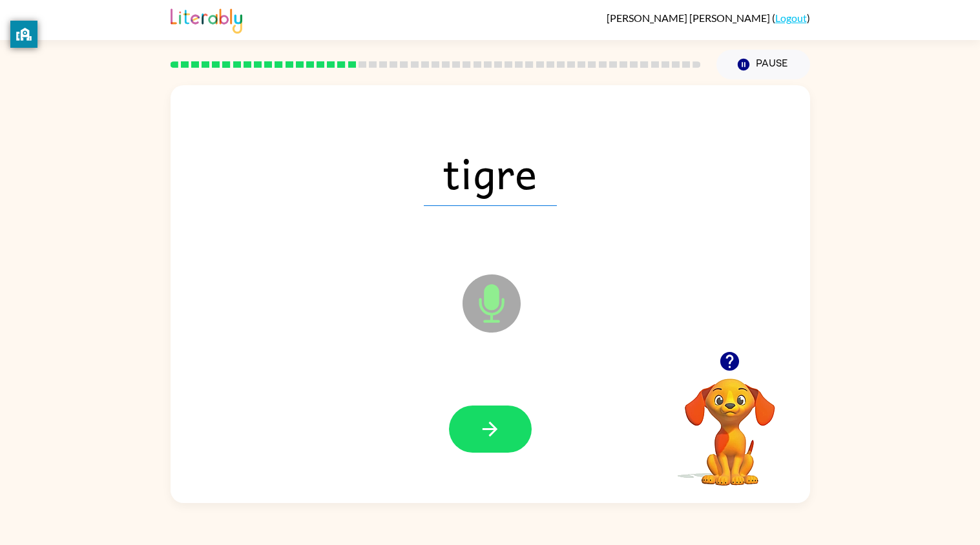 The width and height of the screenshot is (980, 545). I want to click on span: tigre, so click(490, 173).